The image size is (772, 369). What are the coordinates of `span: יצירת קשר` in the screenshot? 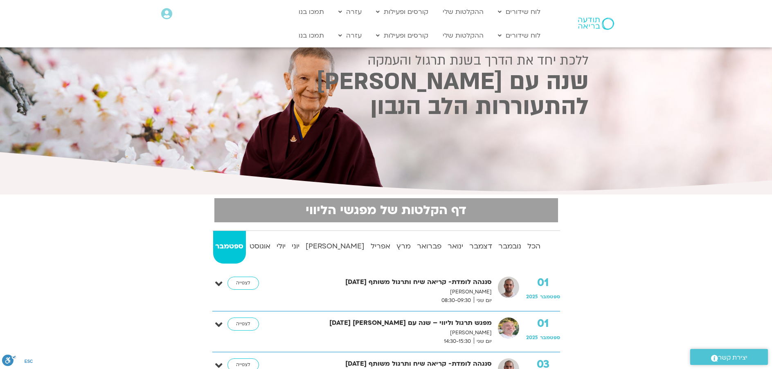 It's located at (732, 358).